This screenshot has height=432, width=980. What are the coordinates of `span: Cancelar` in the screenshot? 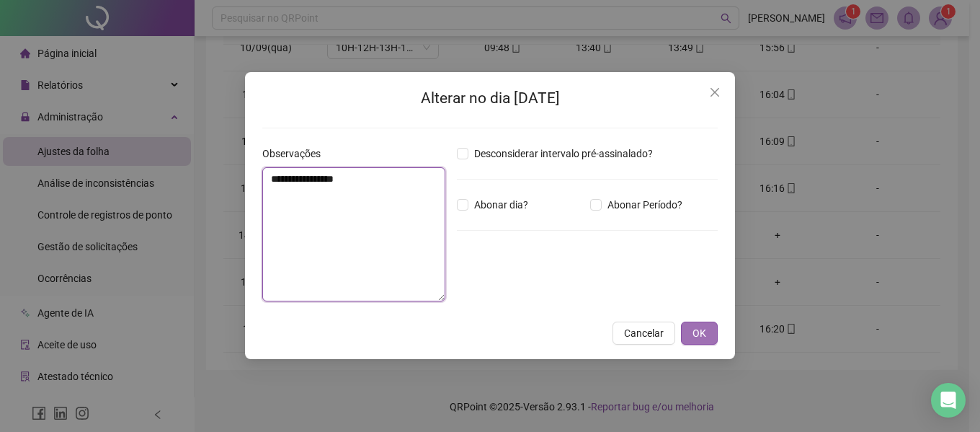 It's located at (643, 333).